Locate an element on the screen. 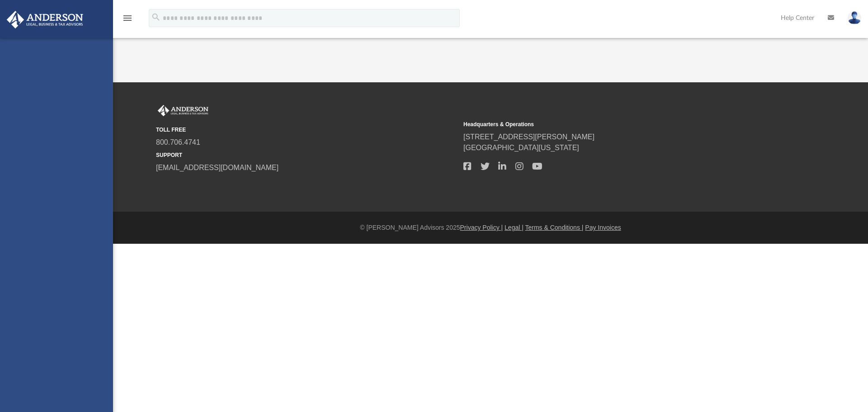 This screenshot has width=868, height=412. small: Headquarters & Operations is located at coordinates (614, 124).